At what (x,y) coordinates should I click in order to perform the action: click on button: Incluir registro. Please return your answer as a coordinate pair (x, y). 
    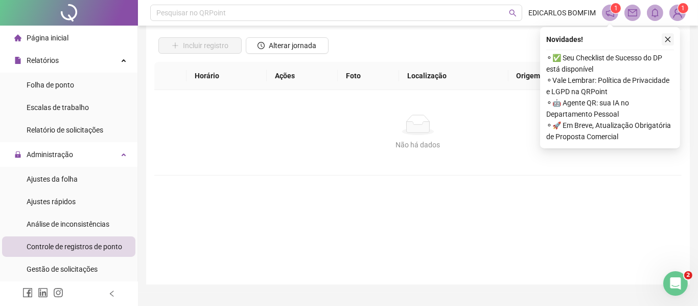
    Looking at the image, I should click on (200, 45).